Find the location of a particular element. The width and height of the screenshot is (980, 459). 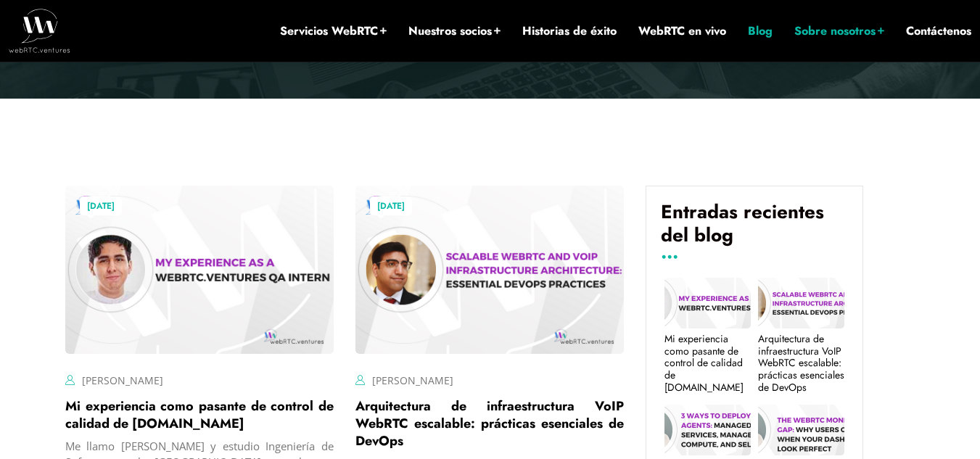

a: Contáctenos is located at coordinates (939, 31).